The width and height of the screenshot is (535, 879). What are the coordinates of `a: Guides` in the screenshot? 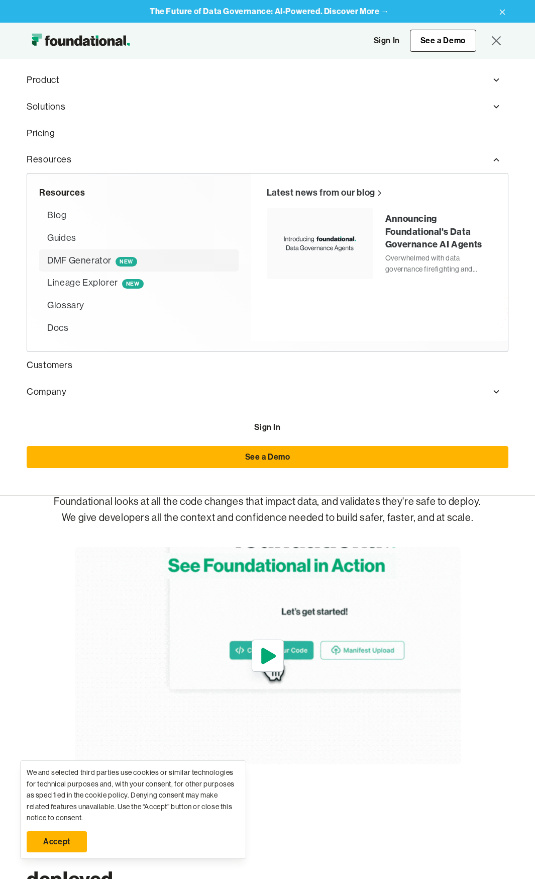 It's located at (139, 238).